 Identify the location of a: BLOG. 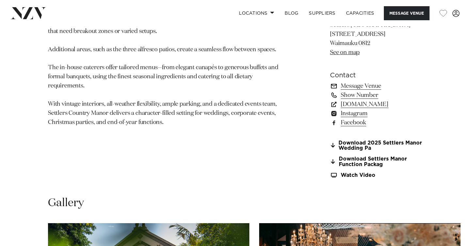
(292, 13).